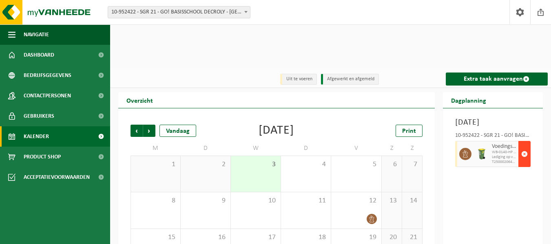 The width and height of the screenshot is (551, 244). I want to click on span: Vorige, so click(137, 131).